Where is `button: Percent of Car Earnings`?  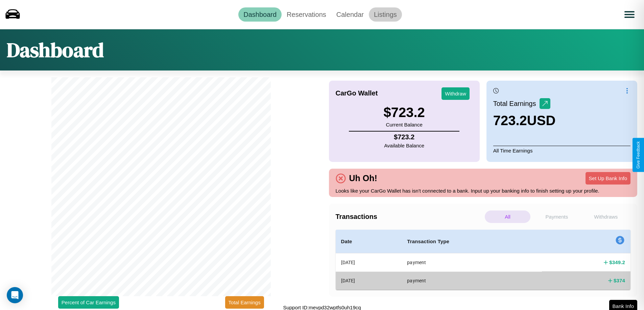 button: Percent of Car Earnings is located at coordinates (89, 302).